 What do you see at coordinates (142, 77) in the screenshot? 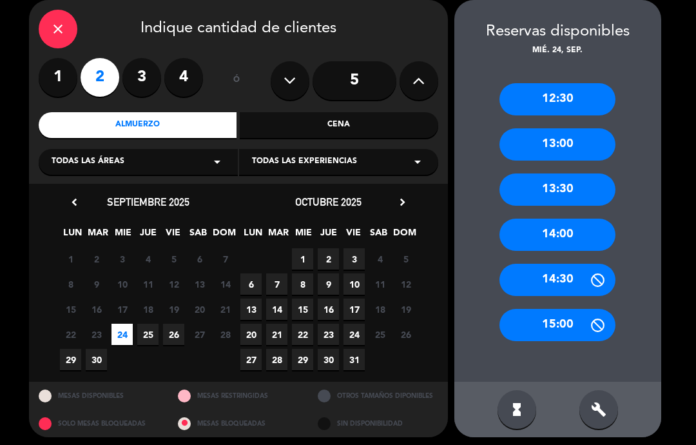
I see `label: 3` at bounding box center [142, 77].